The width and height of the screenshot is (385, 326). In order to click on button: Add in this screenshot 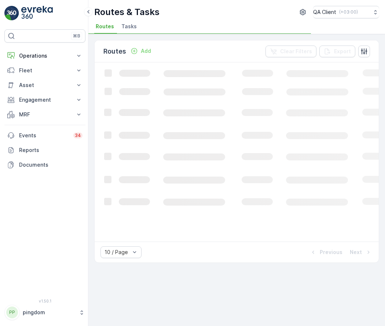, I will do `click(141, 51)`.